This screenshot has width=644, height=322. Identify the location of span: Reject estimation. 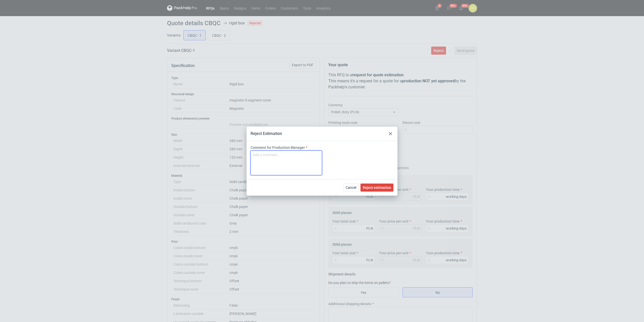
(377, 187).